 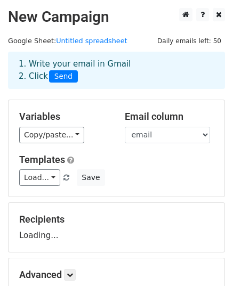 What do you see at coordinates (91, 177) in the screenshot?
I see `button: Save` at bounding box center [91, 177].